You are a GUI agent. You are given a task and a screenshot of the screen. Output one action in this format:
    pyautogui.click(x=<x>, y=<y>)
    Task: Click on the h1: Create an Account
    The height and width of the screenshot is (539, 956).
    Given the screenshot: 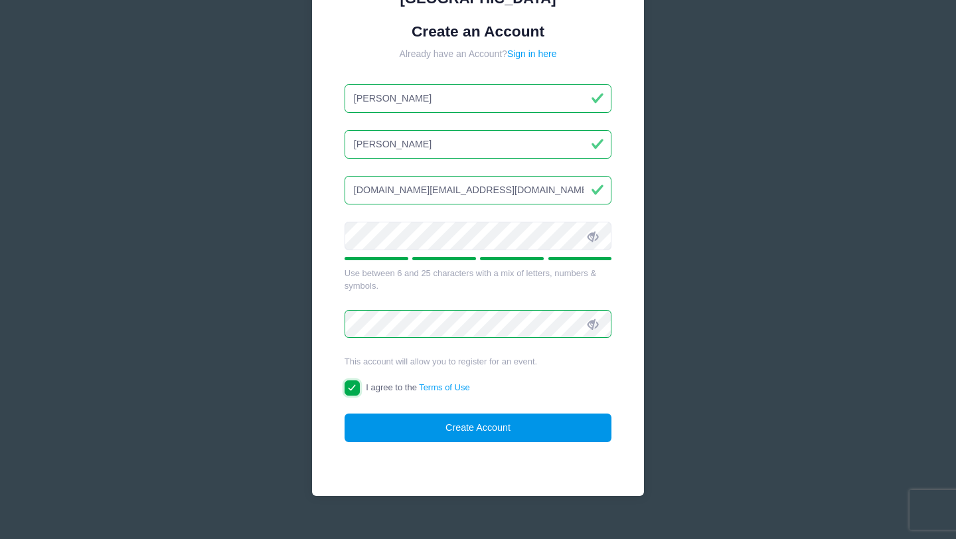 What is the action you would take?
    pyautogui.click(x=478, y=31)
    